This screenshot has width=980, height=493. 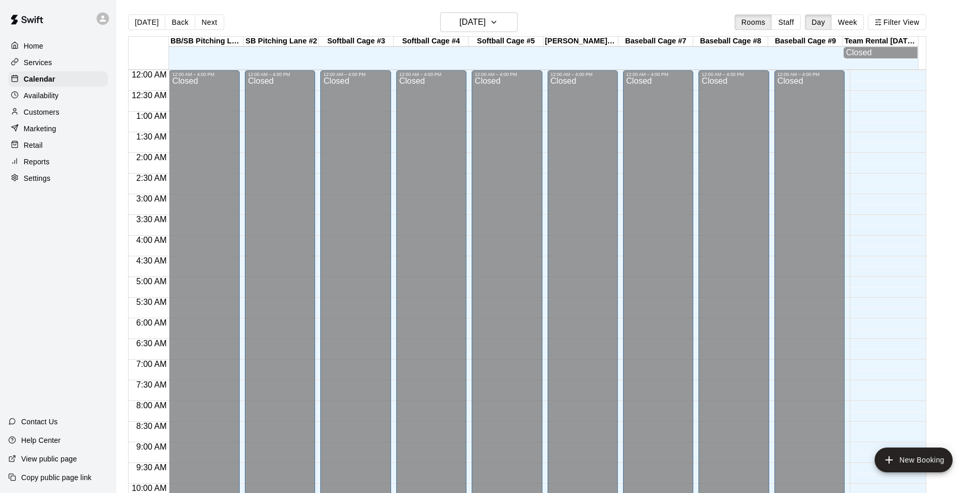 What do you see at coordinates (431, 41) in the screenshot?
I see `div: Softball Cage #4` at bounding box center [431, 41].